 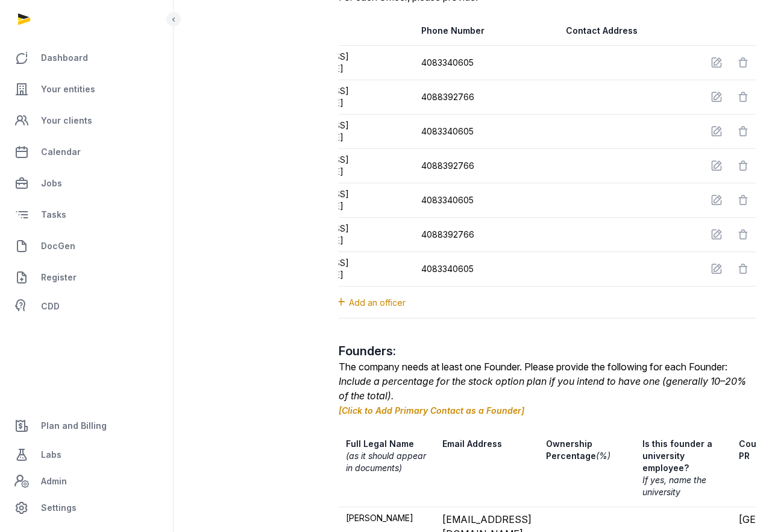 I want to click on span: Tasks, so click(x=54, y=215).